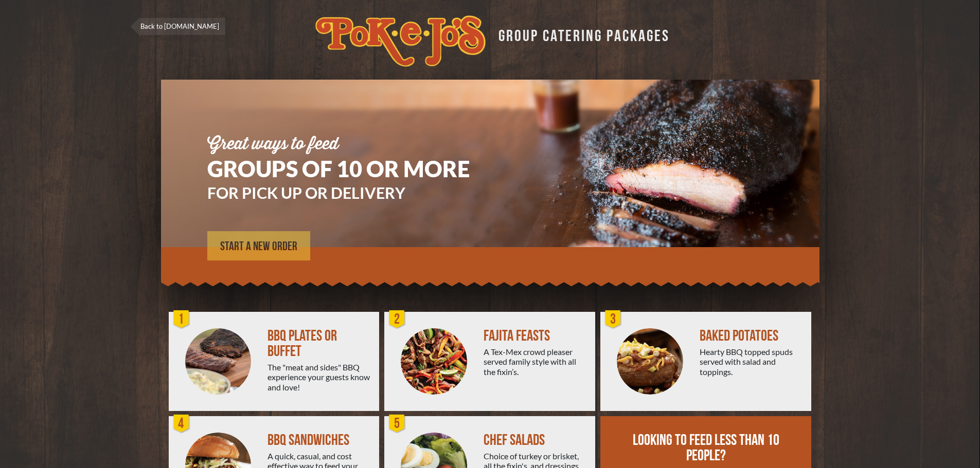 The width and height of the screenshot is (980, 468). Describe the element at coordinates (259, 247) in the screenshot. I see `span: START A NEW ORDER` at that location.